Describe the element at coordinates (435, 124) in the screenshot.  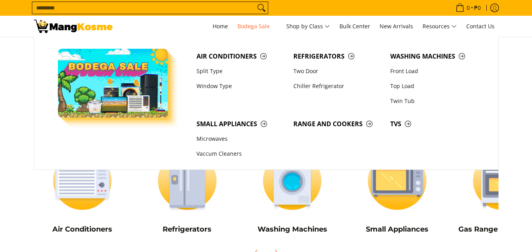
I see `a: TVs` at that location.